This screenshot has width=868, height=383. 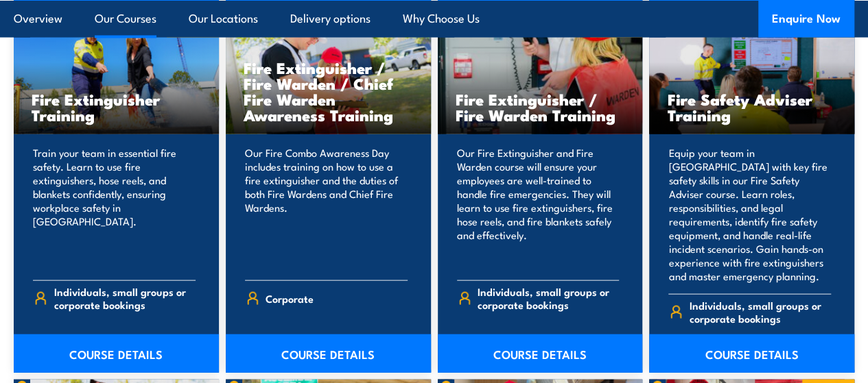 What do you see at coordinates (538, 207) in the screenshot?
I see `p: Our Fire Extinguisher and Fire Warden course will ensure your employees are well-trained to handl...` at bounding box center [538, 207].